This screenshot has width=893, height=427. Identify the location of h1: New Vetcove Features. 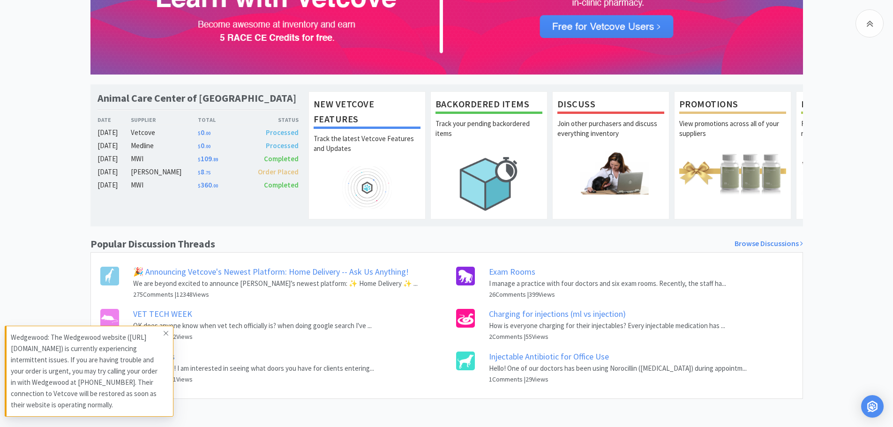
(367, 112).